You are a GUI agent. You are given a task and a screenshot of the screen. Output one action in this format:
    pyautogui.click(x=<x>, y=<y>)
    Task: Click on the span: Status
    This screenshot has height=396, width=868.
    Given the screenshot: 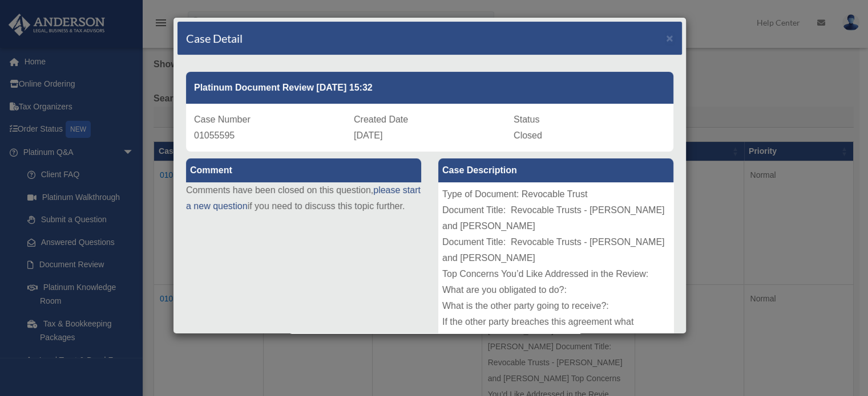 What is the action you would take?
    pyautogui.click(x=526, y=119)
    